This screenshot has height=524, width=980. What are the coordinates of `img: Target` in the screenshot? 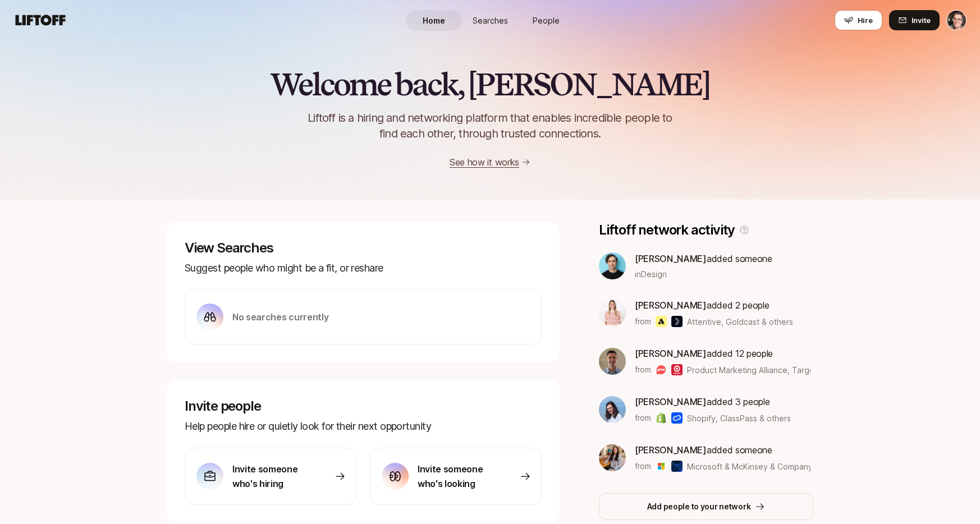 It's located at (677, 370).